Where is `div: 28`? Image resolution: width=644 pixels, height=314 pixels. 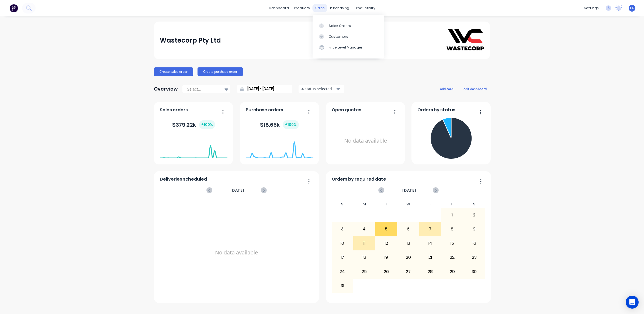
div: 28 is located at coordinates (430, 271).